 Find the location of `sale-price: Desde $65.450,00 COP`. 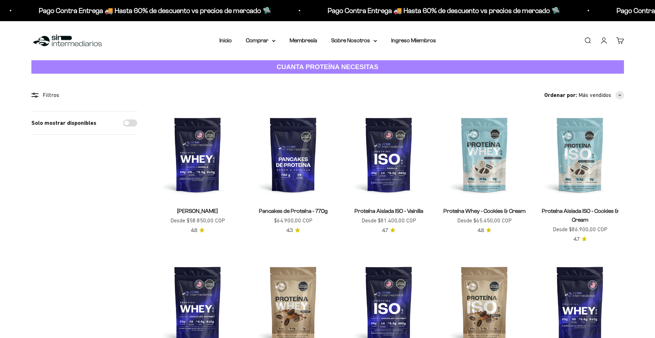

sale-price: Desde $65.450,00 COP is located at coordinates (484, 221).